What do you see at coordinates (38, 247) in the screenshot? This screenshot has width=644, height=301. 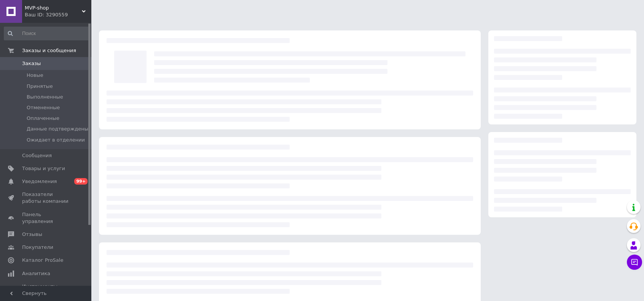 I see `span: Покупатели` at bounding box center [38, 247].